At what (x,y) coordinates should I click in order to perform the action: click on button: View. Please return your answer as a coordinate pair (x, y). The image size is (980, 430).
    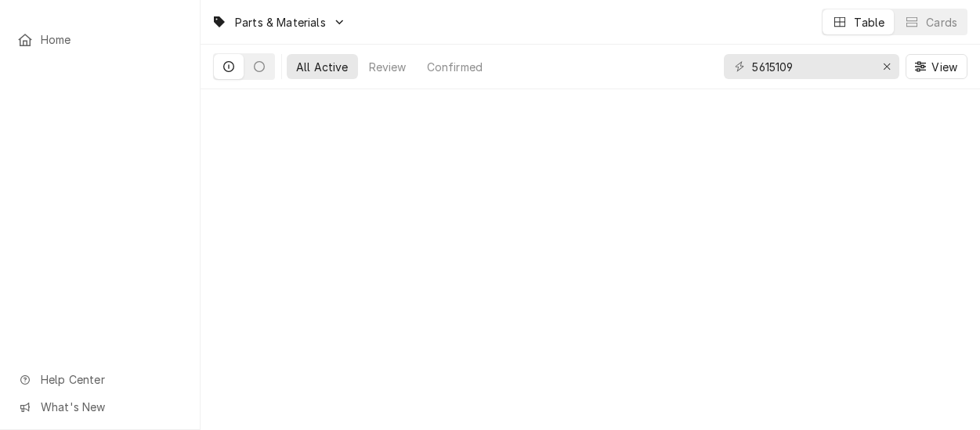
    Looking at the image, I should click on (936, 66).